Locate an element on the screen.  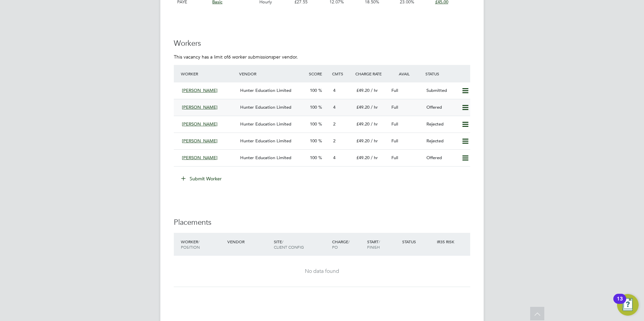
span: / Client Config is located at coordinates (289, 244).